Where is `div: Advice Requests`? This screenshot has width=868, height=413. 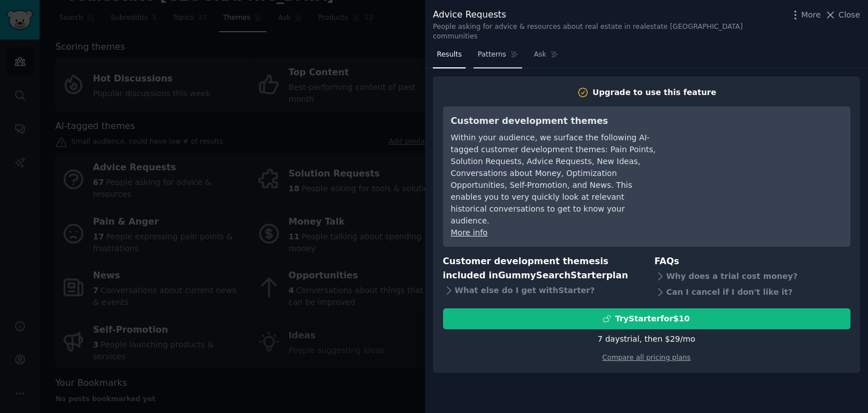
div: Advice Requests is located at coordinates (608, 15).